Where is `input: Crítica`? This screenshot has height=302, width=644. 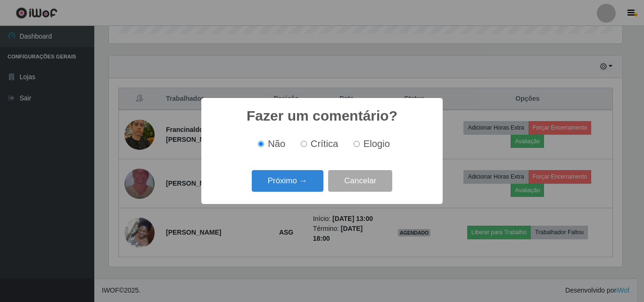 input: Crítica is located at coordinates (304, 144).